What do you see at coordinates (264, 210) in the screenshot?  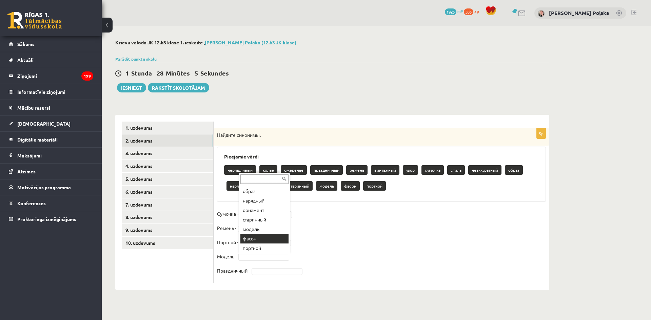 I see `div: орнамент` at bounding box center [264, 210].